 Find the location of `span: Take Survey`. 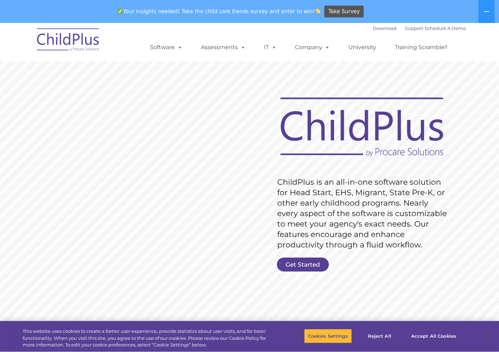

span: Take Survey is located at coordinates (344, 12).